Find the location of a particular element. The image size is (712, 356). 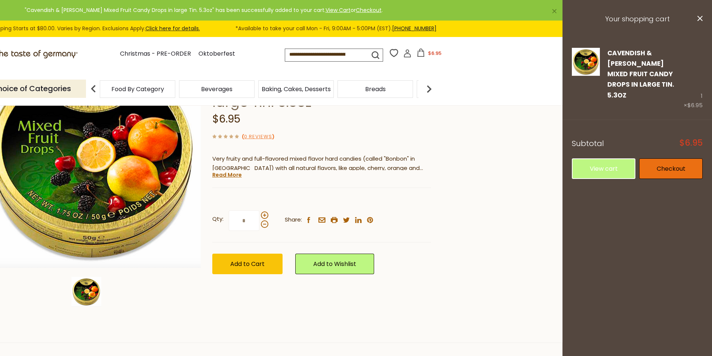

img: next arrow is located at coordinates (429, 89).